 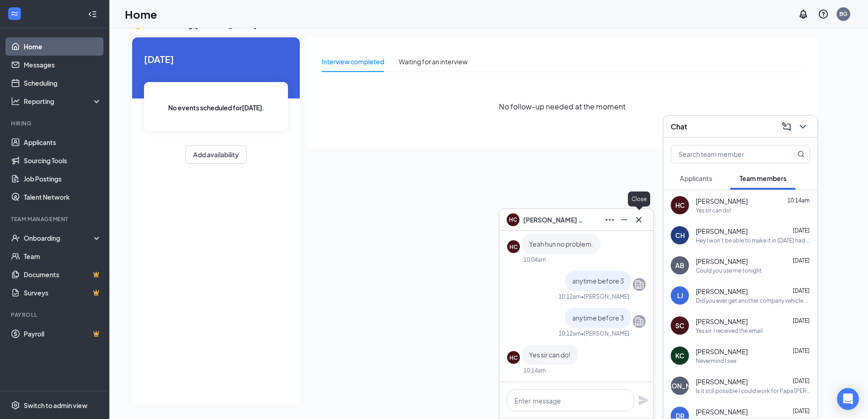 I want to click on span: No follow-up needed at the moment, so click(x=562, y=106).